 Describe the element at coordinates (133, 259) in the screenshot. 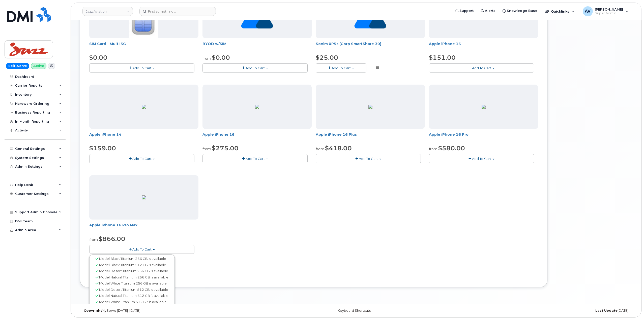

I see `span: Model Black Titanium 256 GB is available` at that location.